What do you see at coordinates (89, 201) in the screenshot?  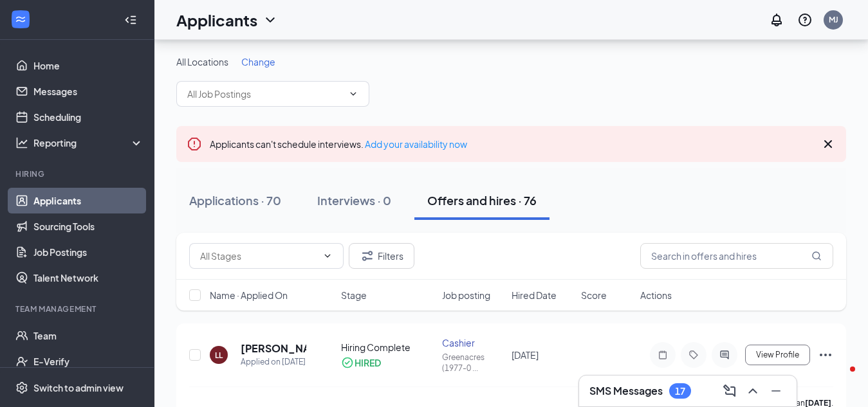 I see `a: Applicants` at bounding box center [89, 201].